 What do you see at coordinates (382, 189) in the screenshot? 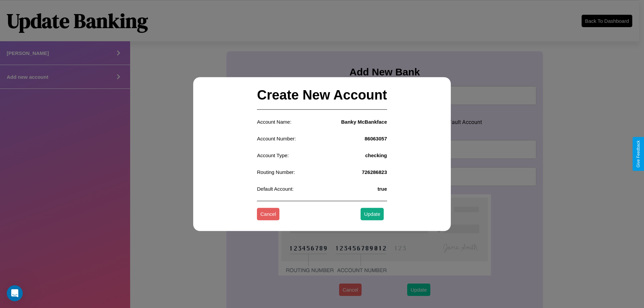
I see `h4: true` at bounding box center [382, 189].